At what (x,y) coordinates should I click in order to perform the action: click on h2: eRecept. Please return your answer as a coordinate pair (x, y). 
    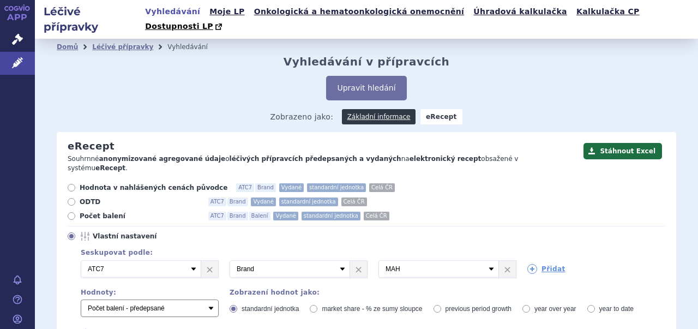
    Looking at the image, I should click on (91, 146).